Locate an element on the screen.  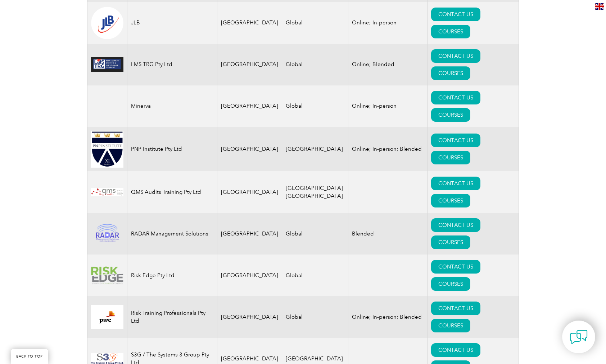
img: ea24547b-a6e0-e911-a812-000d3a795b83-logo.jpg is located at coordinates (107, 150).